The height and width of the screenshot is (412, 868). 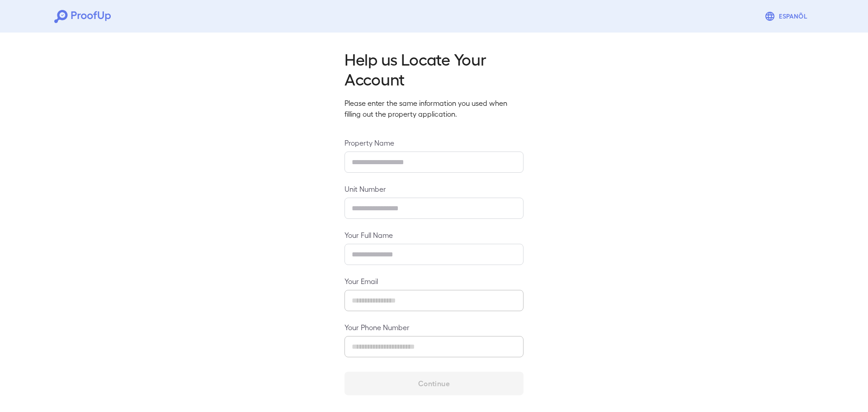 I want to click on label: Your Full Name, so click(x=434, y=235).